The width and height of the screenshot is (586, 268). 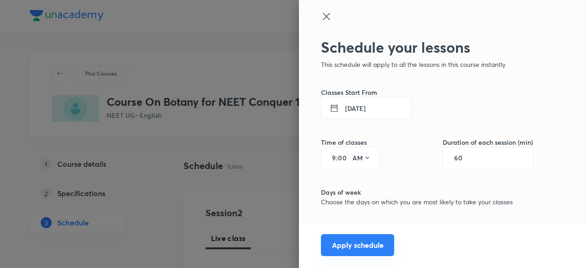 I want to click on h6: W, so click(x=394, y=226).